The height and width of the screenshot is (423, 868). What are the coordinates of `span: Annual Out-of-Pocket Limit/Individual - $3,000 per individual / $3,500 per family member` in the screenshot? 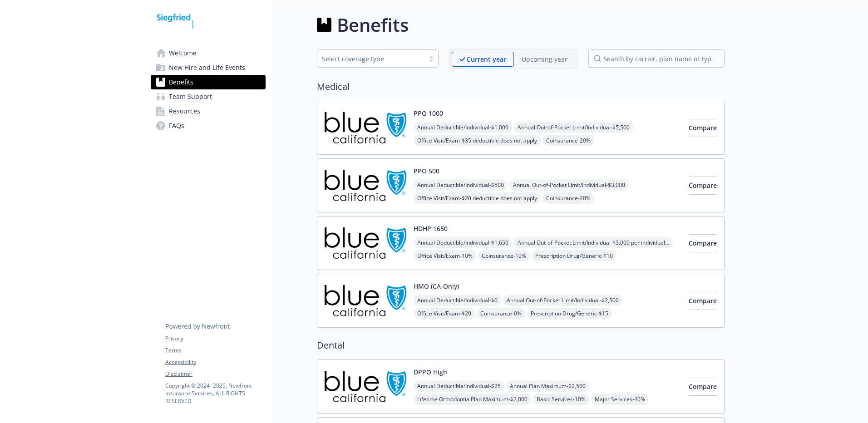 It's located at (593, 243).